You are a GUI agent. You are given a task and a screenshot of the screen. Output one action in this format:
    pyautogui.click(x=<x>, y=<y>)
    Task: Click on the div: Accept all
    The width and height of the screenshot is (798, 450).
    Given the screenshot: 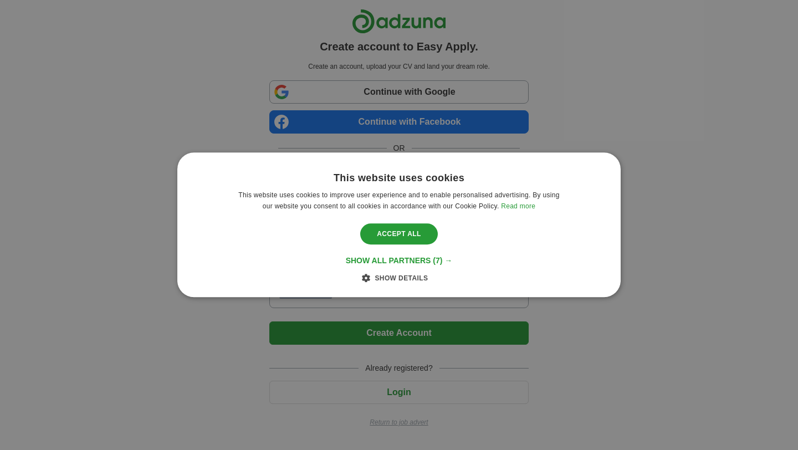 What is the action you would take?
    pyautogui.click(x=399, y=234)
    